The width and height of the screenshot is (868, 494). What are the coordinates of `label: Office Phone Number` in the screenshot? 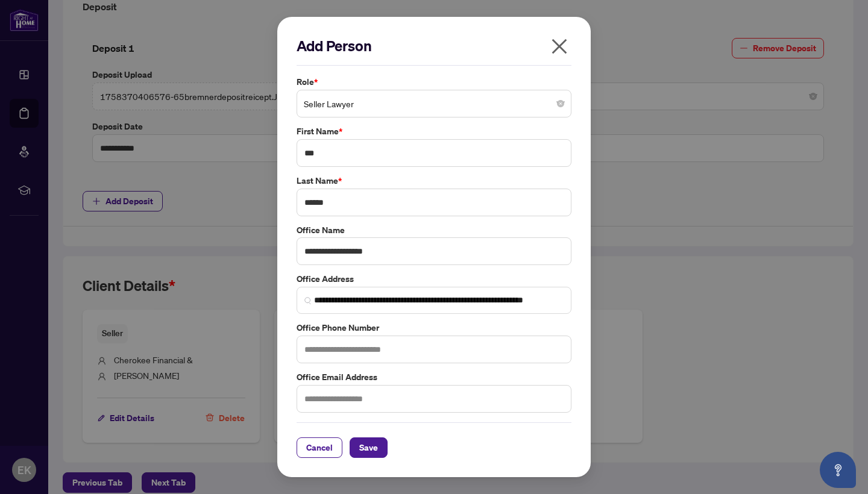 It's located at (434, 327).